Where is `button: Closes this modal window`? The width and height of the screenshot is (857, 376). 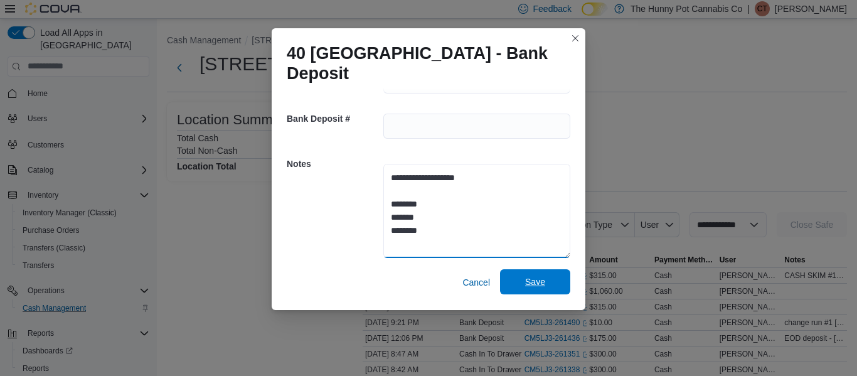
button: Closes this modal window is located at coordinates (575, 38).